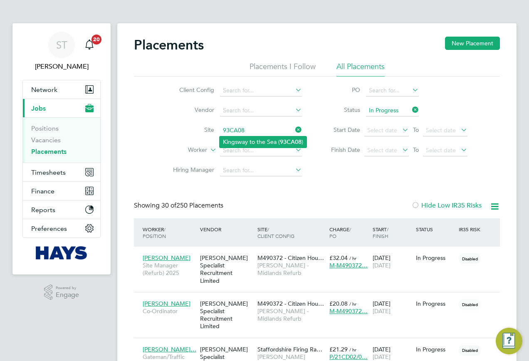 The image size is (529, 361). Describe the element at coordinates (49, 151) in the screenshot. I see `a: Placements` at that location.